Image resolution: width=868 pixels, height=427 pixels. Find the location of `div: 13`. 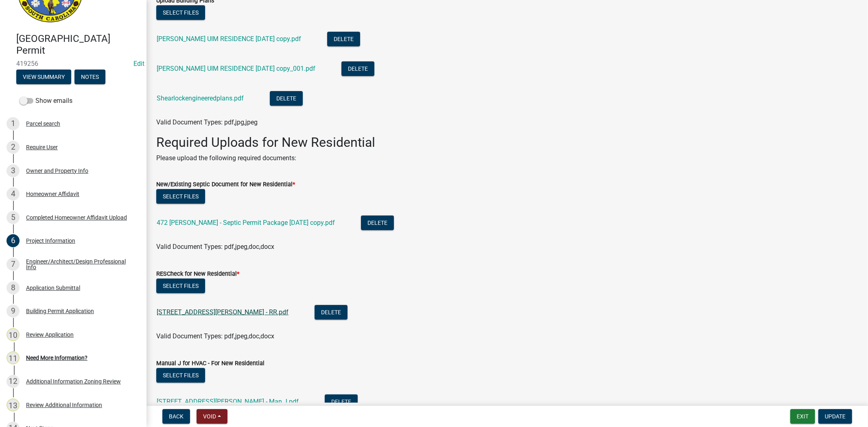

div: 13 is located at coordinates (13, 405).